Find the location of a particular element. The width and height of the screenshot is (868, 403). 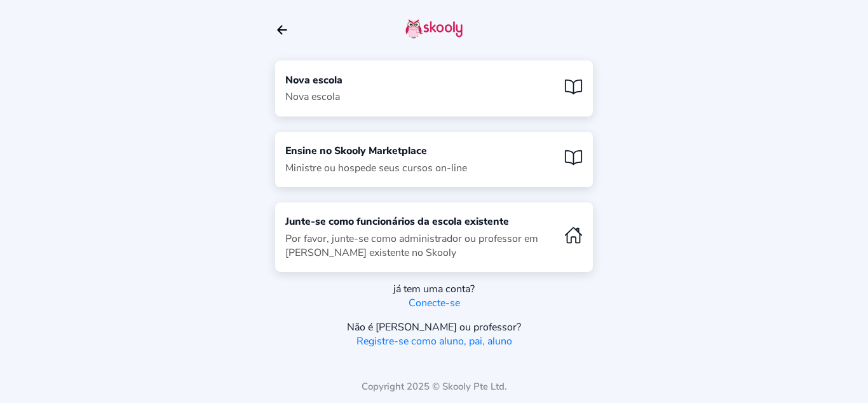

a: Conecte-se is located at coordinates (434, 302).